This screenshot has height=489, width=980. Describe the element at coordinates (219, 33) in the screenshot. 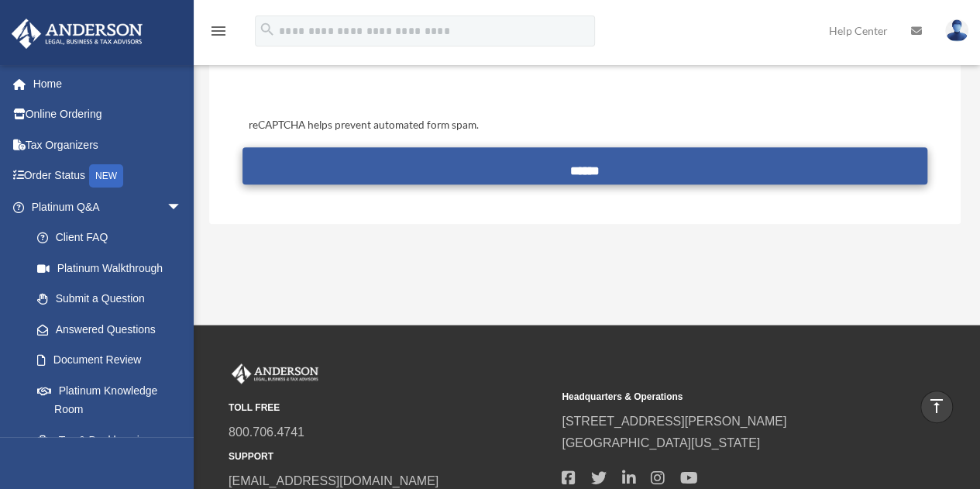

I see `a: menu` at that location.